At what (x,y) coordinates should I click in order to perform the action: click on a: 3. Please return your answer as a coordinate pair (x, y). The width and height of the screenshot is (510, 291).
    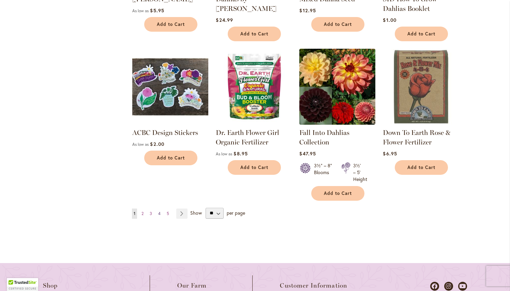
    Looking at the image, I should click on (151, 214).